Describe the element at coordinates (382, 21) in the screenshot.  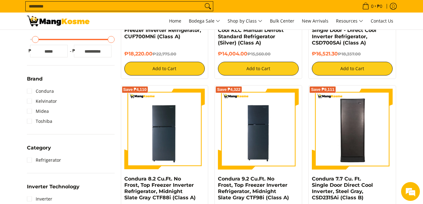
I see `a: Contact Us` at that location.